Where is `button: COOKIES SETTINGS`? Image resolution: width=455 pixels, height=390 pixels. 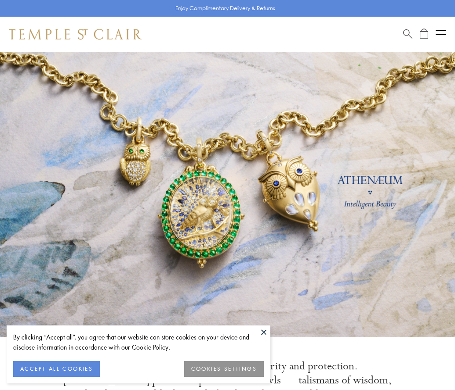 button: COOKIES SETTINGS is located at coordinates (224, 369).